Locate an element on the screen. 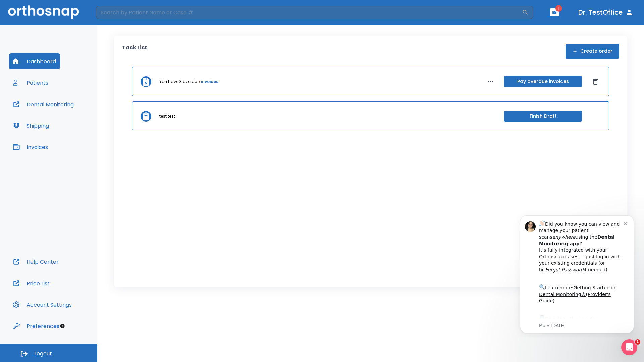 Image resolution: width=644 pixels, height=362 pixels. i: anywhere is located at coordinates (54, 28).